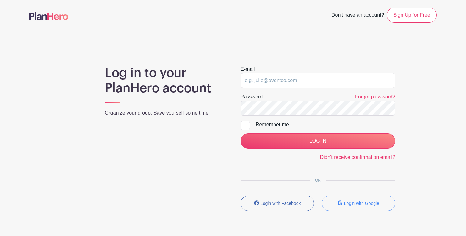 Image resolution: width=466 pixels, height=236 pixels. I want to click on span: Don't have an account?, so click(358, 16).